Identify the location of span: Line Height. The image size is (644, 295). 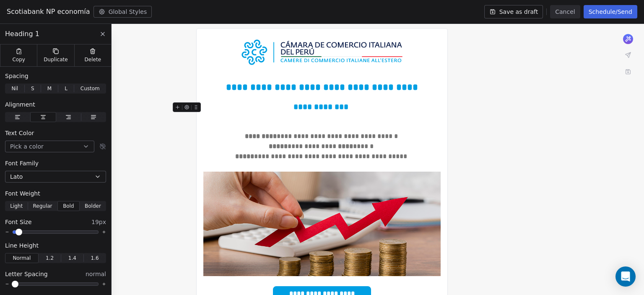
(22, 246).